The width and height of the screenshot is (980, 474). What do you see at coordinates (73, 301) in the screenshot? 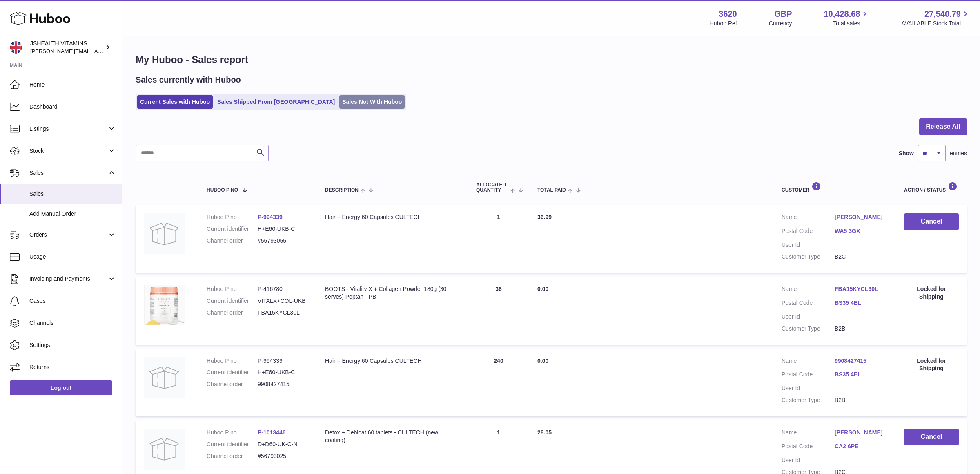
I see `span: Cases` at bounding box center [73, 301].